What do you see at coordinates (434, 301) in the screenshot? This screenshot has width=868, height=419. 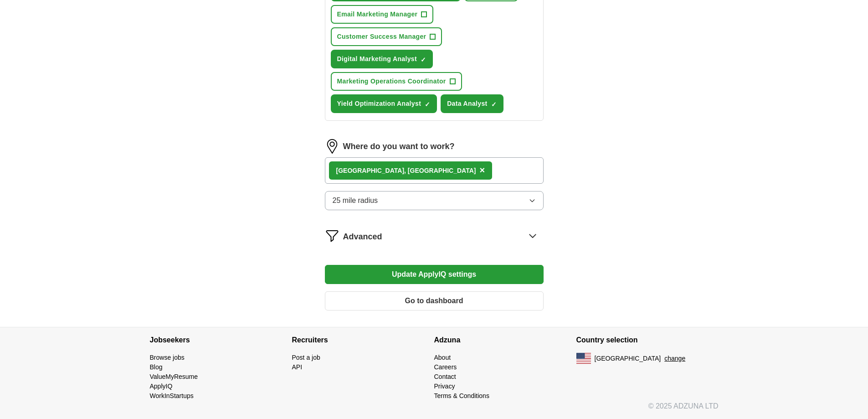 I see `button: Go to dashboard` at bounding box center [434, 301].